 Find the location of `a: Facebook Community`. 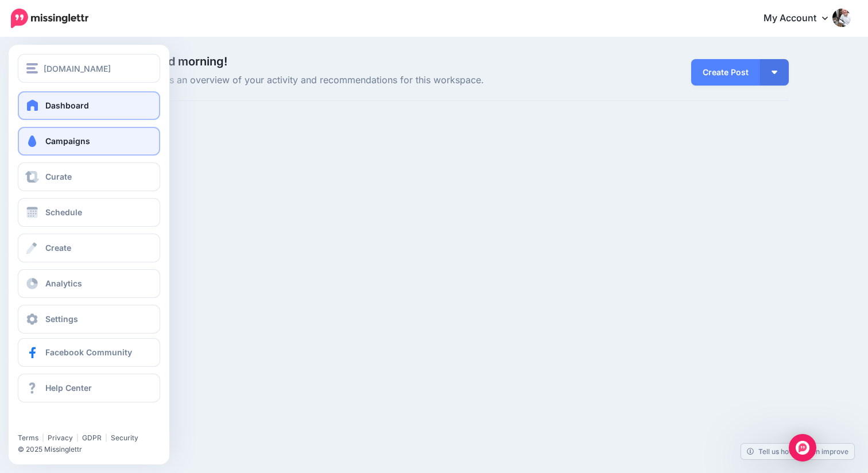

a: Facebook Community is located at coordinates (89, 352).